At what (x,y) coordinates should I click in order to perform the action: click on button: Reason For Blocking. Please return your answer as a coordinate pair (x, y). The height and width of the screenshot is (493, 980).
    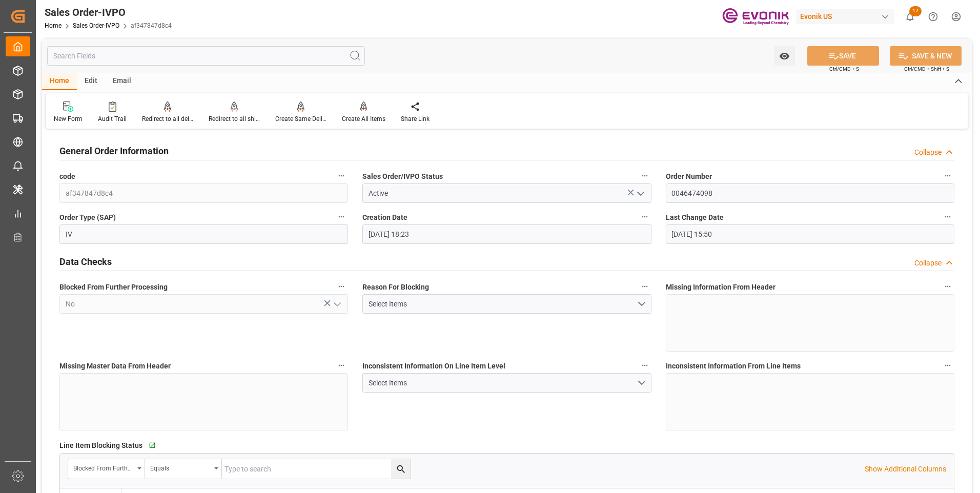
    Looking at the image, I should click on (645, 287).